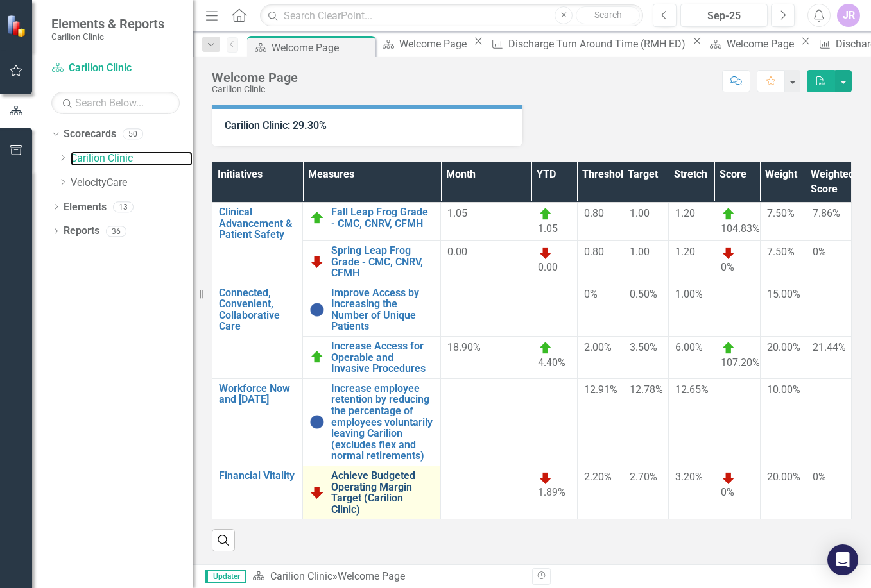 The width and height of the screenshot is (871, 588). Describe the element at coordinates (784, 294) in the screenshot. I see `span: 15.00%` at that location.